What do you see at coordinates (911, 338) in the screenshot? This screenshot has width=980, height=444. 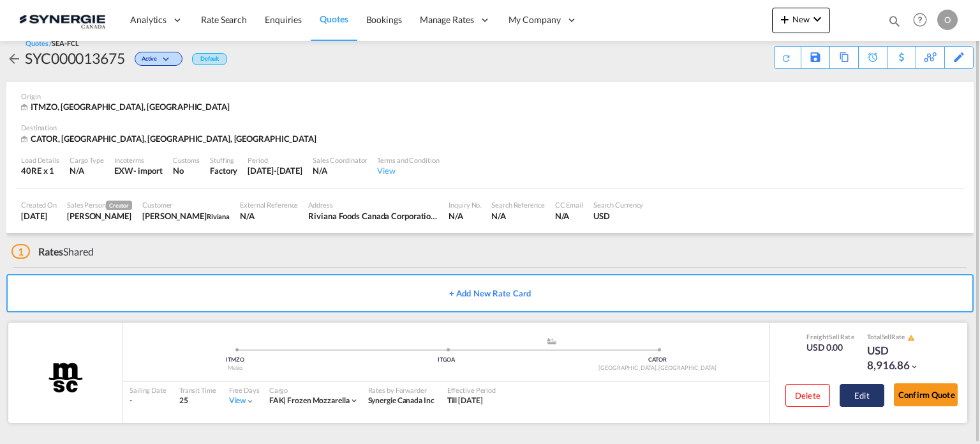 I see `md-icon: icon-alert` at bounding box center [911, 338].